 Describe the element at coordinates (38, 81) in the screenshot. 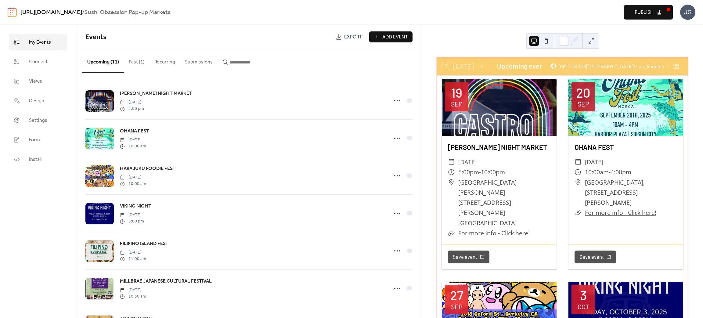

I see `a: Views` at that location.